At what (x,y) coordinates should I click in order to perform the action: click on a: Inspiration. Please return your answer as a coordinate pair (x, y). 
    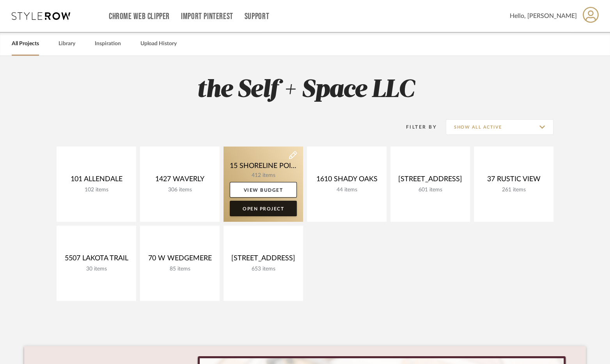
    Looking at the image, I should click on (108, 44).